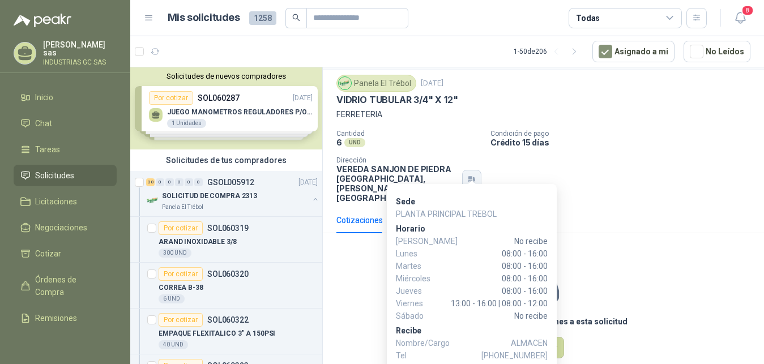 This screenshot has height=364, width=764. I want to click on div: UND, so click(354, 143).